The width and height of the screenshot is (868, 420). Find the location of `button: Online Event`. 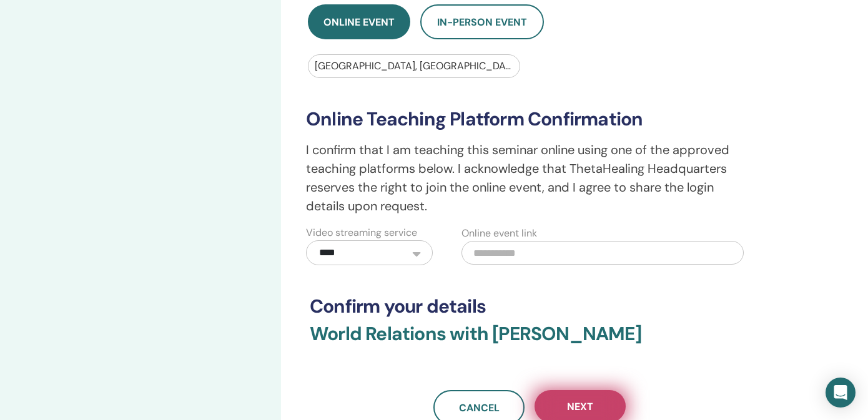

button: Online Event is located at coordinates (359, 22).